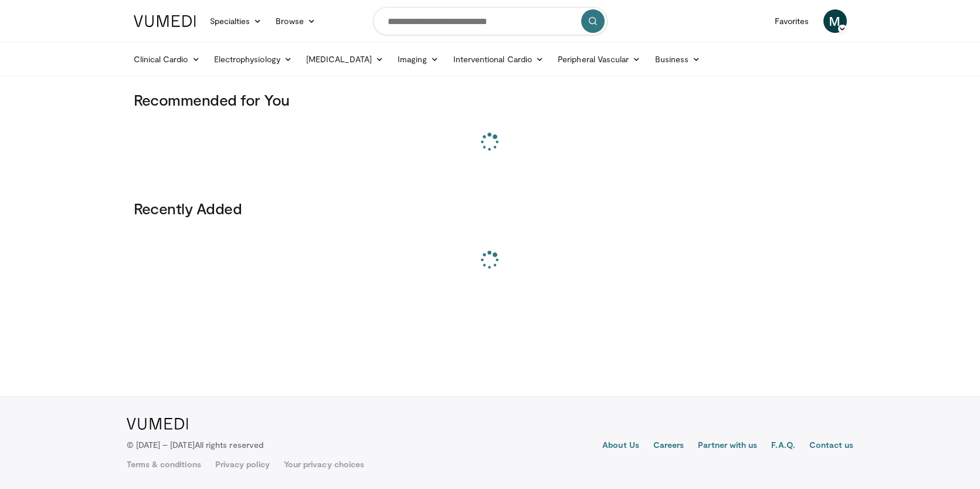  Describe the element at coordinates (831, 446) in the screenshot. I see `a: Contact us` at that location.